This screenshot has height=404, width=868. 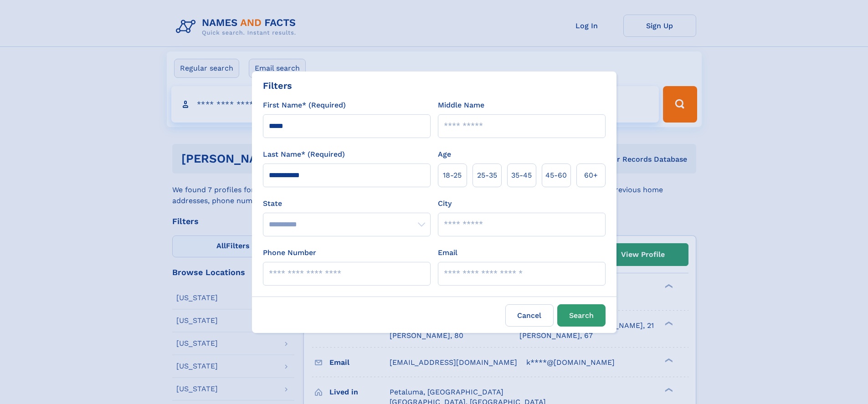 I want to click on label: Middle Name, so click(x=461, y=105).